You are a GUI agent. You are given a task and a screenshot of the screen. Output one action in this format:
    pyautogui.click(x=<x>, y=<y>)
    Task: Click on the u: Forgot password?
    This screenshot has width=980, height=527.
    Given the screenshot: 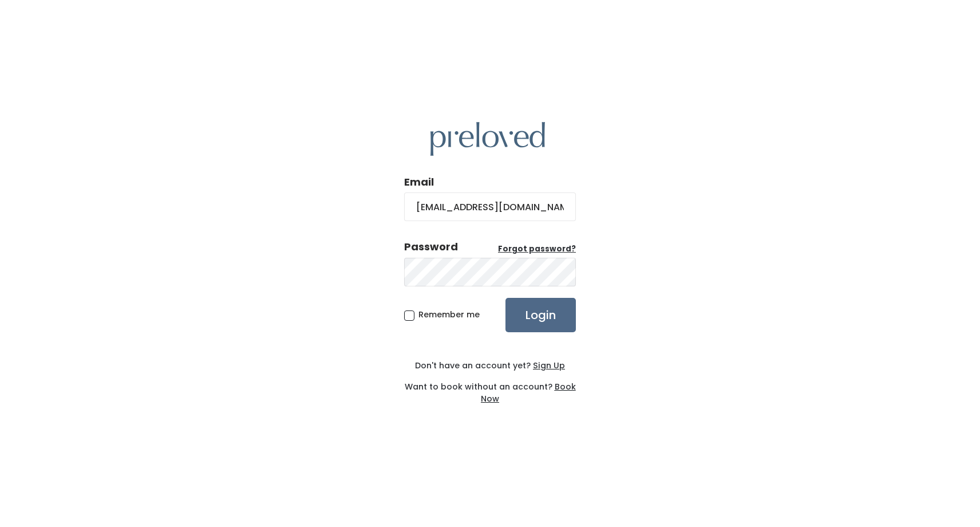 What is the action you would take?
    pyautogui.click(x=537, y=249)
    